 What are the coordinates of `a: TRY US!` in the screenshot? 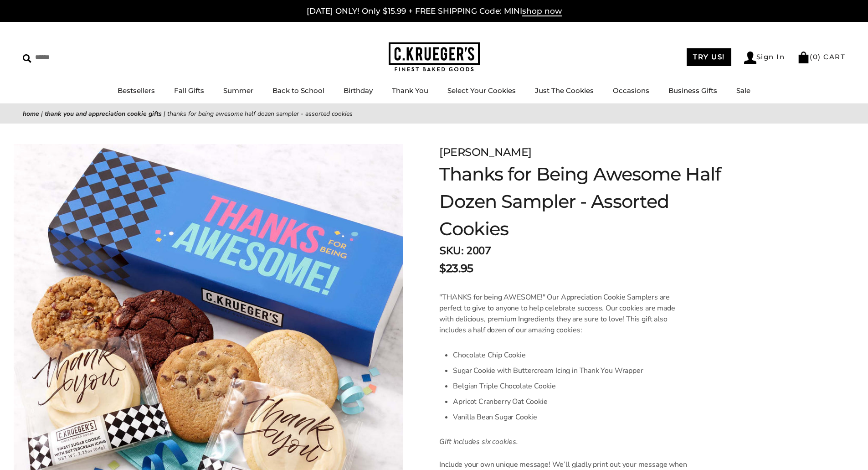 It's located at (709, 57).